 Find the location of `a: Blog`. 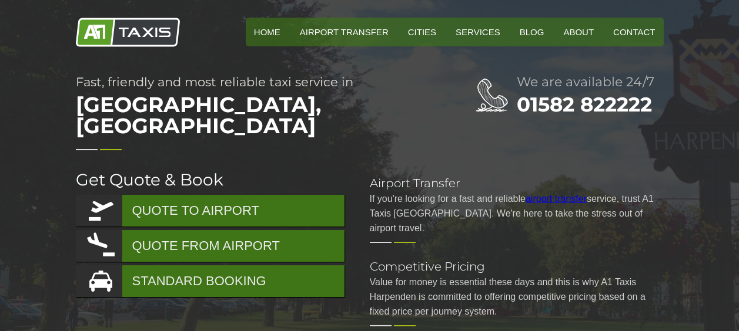

a: Blog is located at coordinates (532, 32).